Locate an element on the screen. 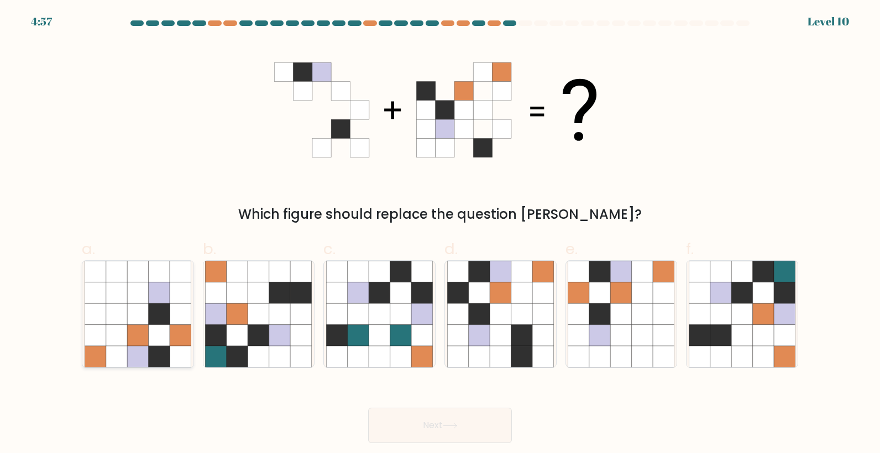 This screenshot has height=453, width=880. span: a. is located at coordinates (88, 249).